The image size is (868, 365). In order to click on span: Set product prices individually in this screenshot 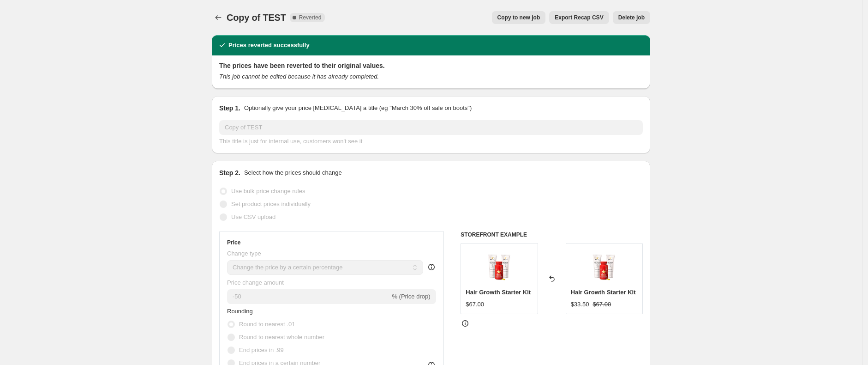, I will do `click(271, 203)`.